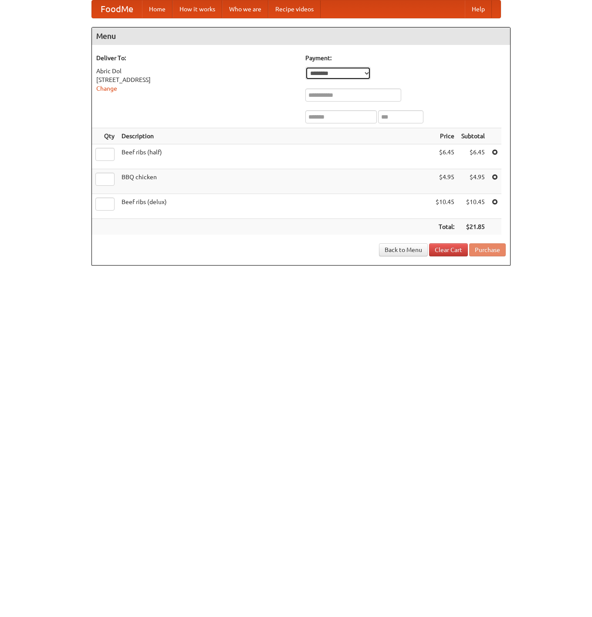 Image resolution: width=592 pixels, height=617 pixels. Describe the element at coordinates (404, 250) in the screenshot. I see `a: Back to Menu` at that location.